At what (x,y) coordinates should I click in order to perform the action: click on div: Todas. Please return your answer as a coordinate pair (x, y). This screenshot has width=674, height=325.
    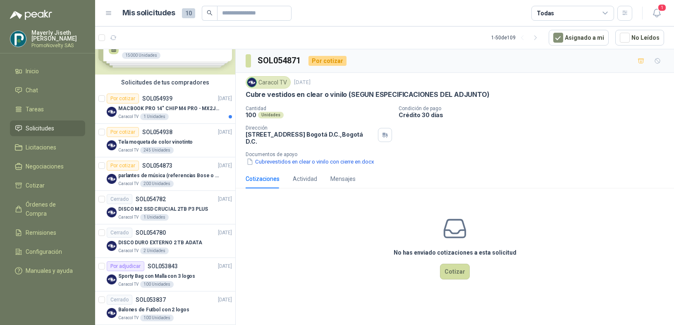
    Looking at the image, I should click on (546, 13).